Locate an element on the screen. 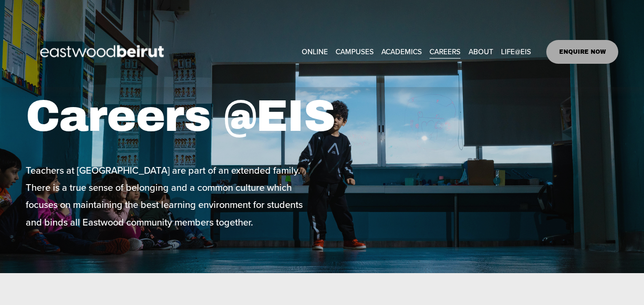  span: ABOUT is located at coordinates (481, 52).